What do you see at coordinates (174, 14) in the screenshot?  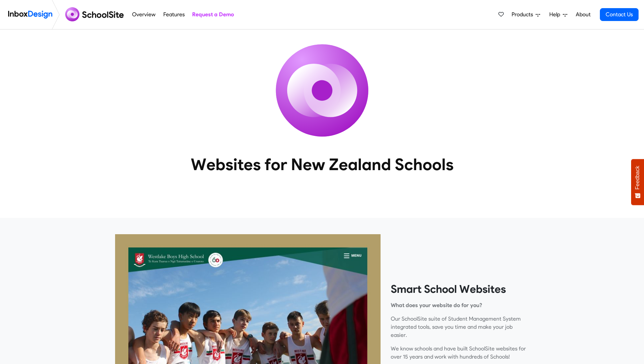 I see `a: Features` at bounding box center [174, 14].